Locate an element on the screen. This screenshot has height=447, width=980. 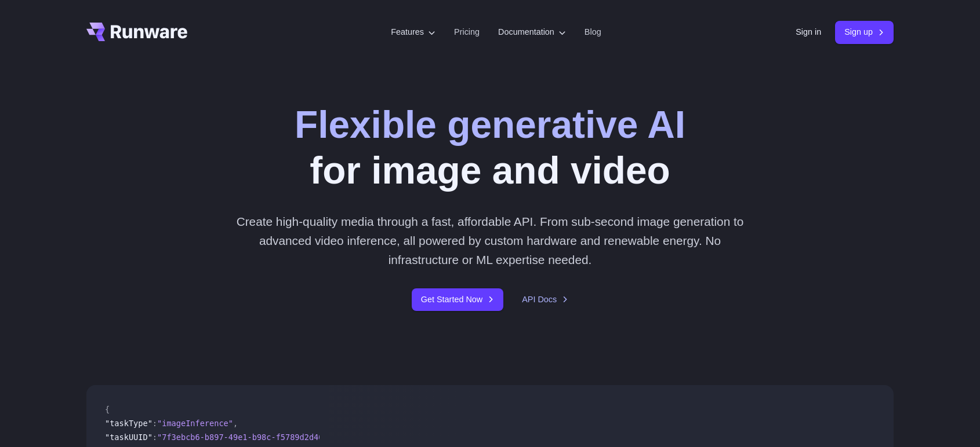
span: "taskUUID" is located at coordinates (129, 437).